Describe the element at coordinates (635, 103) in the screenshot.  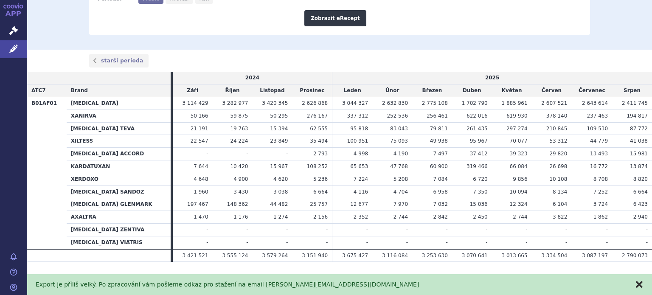
I see `span: 2 411 745` at that location.